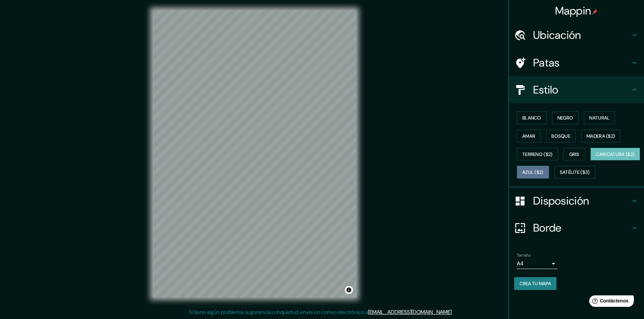 Image resolution: width=644 pixels, height=319 pixels. What do you see at coordinates (30, 8) in the screenshot?
I see `font: Contáctenos` at bounding box center [30, 8].